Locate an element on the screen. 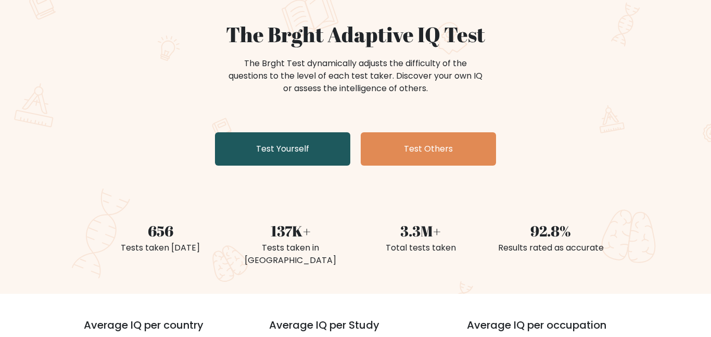 The image size is (711, 337). a: Test Others is located at coordinates (428, 149).